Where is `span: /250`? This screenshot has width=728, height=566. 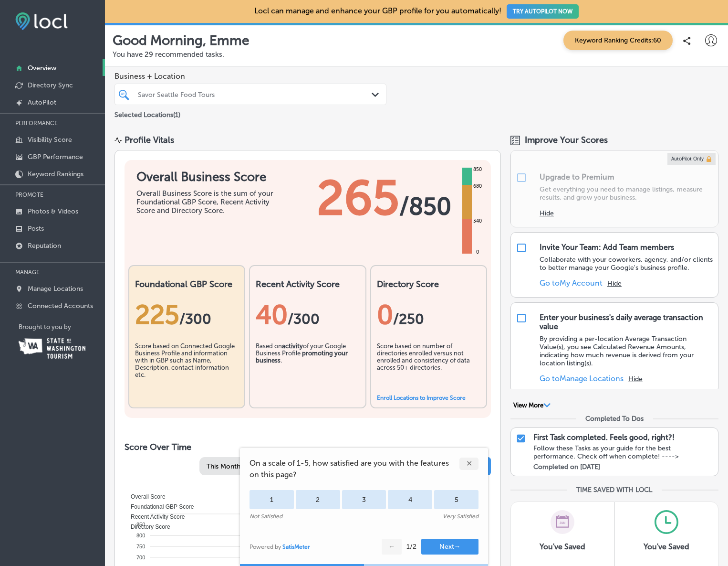
span: /250 is located at coordinates (408, 319).